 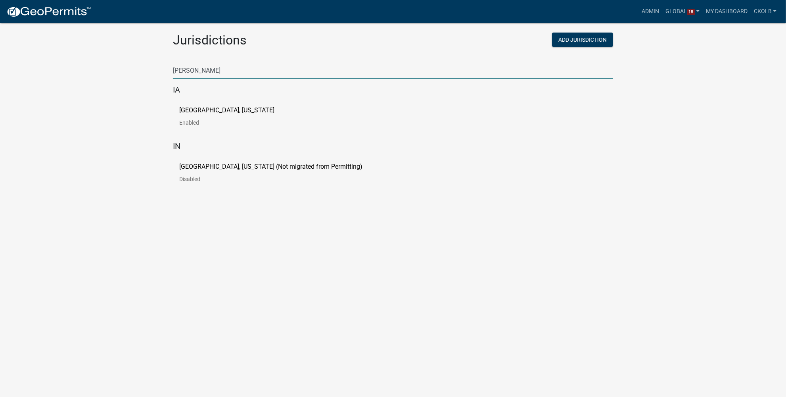 I want to click on a: My Dashboard, so click(x=727, y=12).